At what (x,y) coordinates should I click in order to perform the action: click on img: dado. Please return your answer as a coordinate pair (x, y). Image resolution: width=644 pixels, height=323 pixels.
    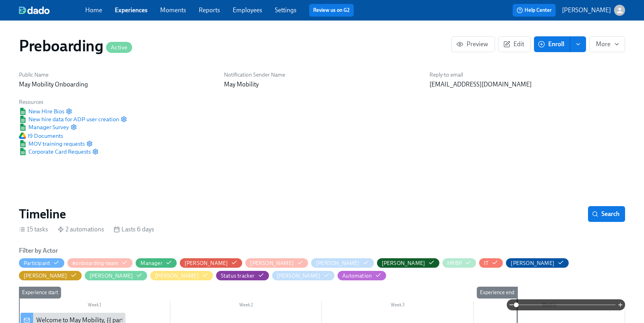
    Looking at the image, I should click on (35, 10).